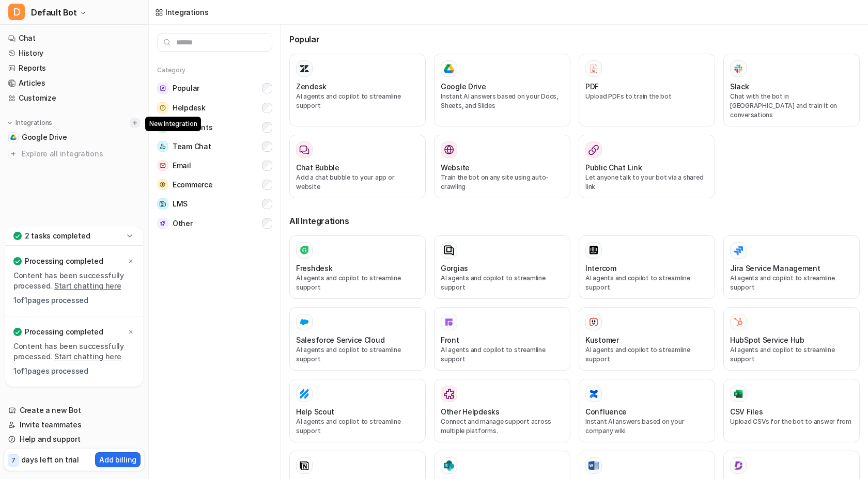 Image resolution: width=868 pixels, height=479 pixels. I want to click on p: Integrations, so click(34, 123).